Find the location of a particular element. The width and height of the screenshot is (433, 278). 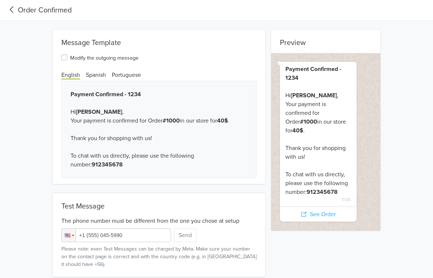

span: 11:45 is located at coordinates (318, 200).